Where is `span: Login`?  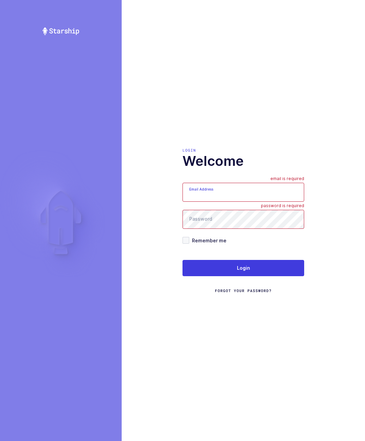
span: Login is located at coordinates (243, 268).